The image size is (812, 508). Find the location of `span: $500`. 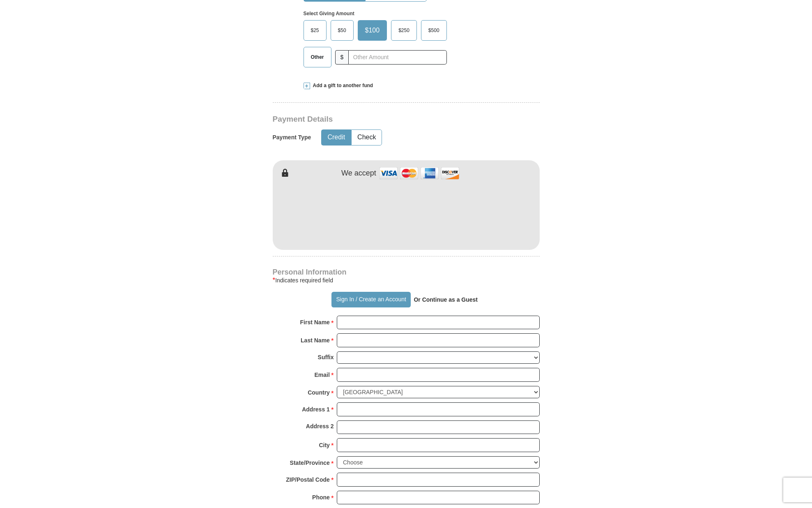

span: $500 is located at coordinates (434, 31).